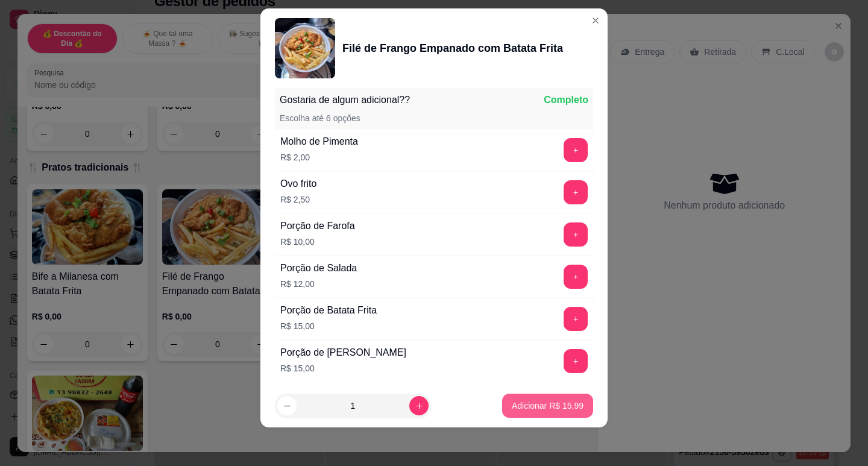 Image resolution: width=868 pixels, height=466 pixels. What do you see at coordinates (287, 406) in the screenshot?
I see `button: decrease-product-quantity` at bounding box center [287, 406].